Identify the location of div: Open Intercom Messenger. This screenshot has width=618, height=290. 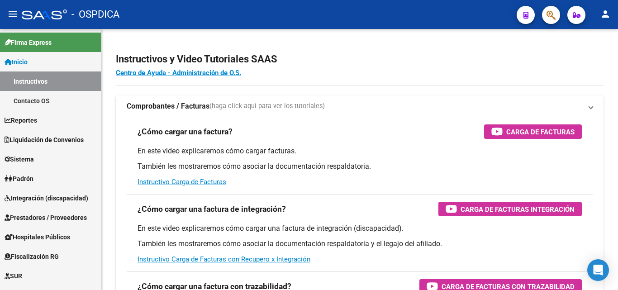
(598, 270).